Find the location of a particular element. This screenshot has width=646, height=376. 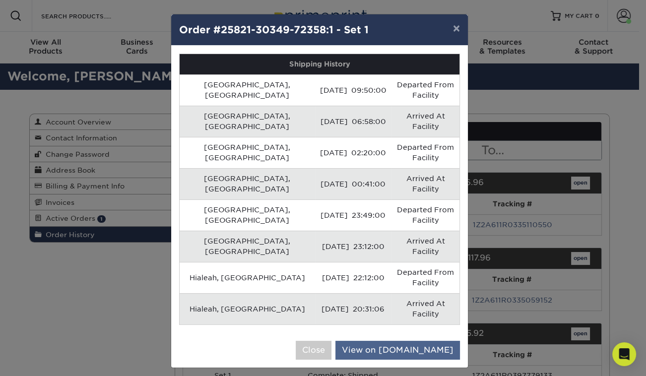

button: Close is located at coordinates (313, 350).